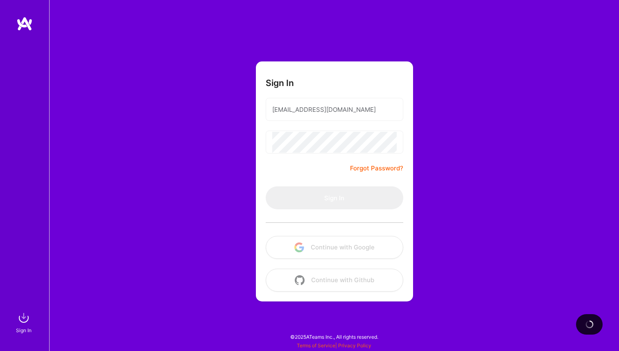 The image size is (619, 351). Describe the element at coordinates (25, 322) in the screenshot. I see `a: sign inSign In` at that location.